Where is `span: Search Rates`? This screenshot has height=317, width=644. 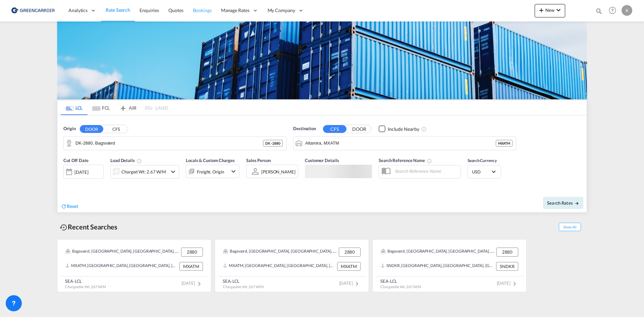 span: Search Rates is located at coordinates (563, 203).